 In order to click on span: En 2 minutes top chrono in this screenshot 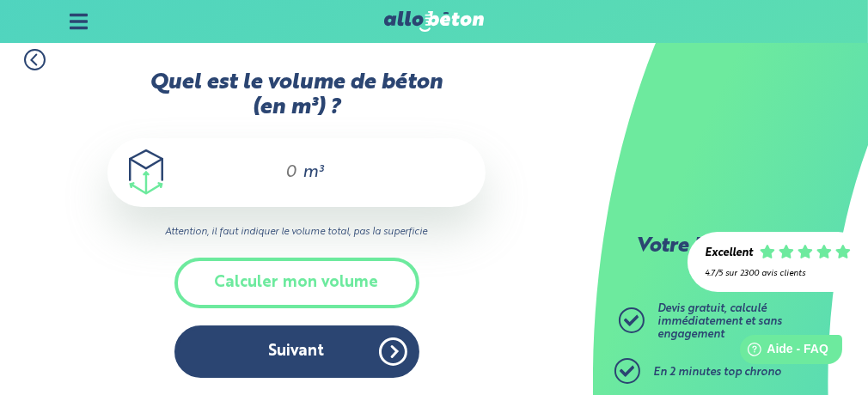, I will do `click(717, 372)`.